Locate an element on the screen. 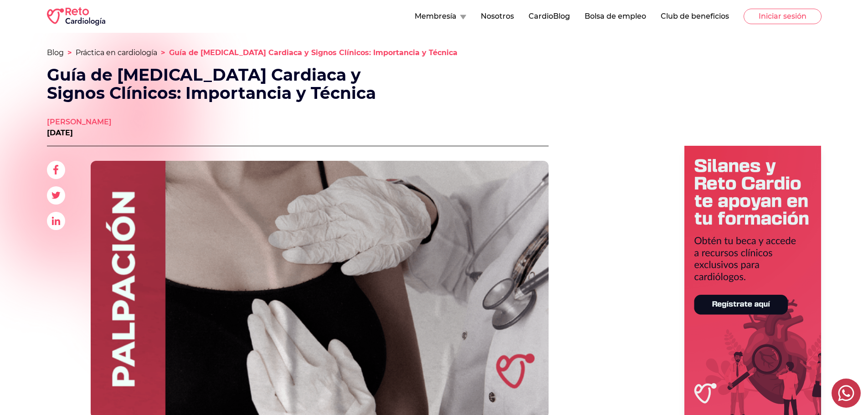 The image size is (868, 415). a: CardioBlog is located at coordinates (549, 17).